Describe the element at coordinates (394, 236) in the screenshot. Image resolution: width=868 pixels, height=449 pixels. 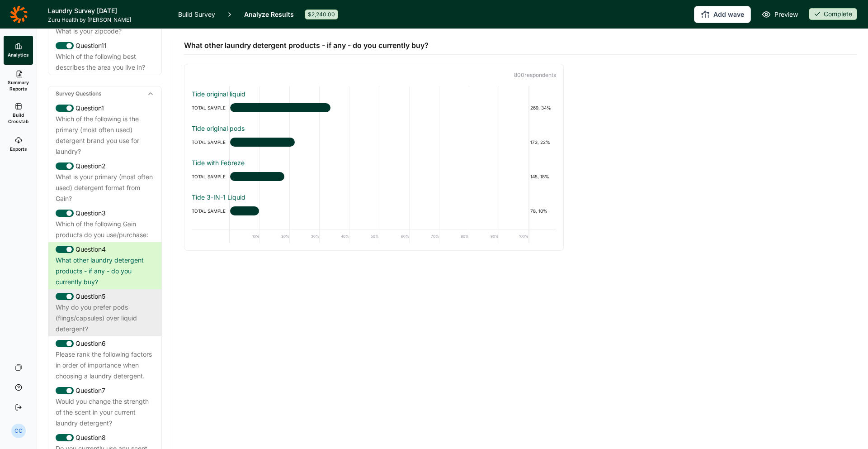
I see `div: 60%` at that location.